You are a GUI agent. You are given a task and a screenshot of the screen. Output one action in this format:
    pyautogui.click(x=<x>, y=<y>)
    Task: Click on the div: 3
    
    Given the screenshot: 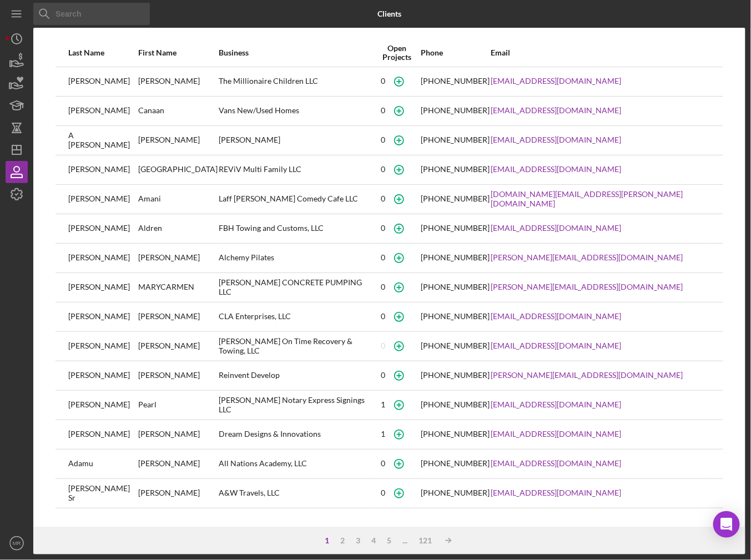 What is the action you would take?
    pyautogui.click(x=358, y=541)
    